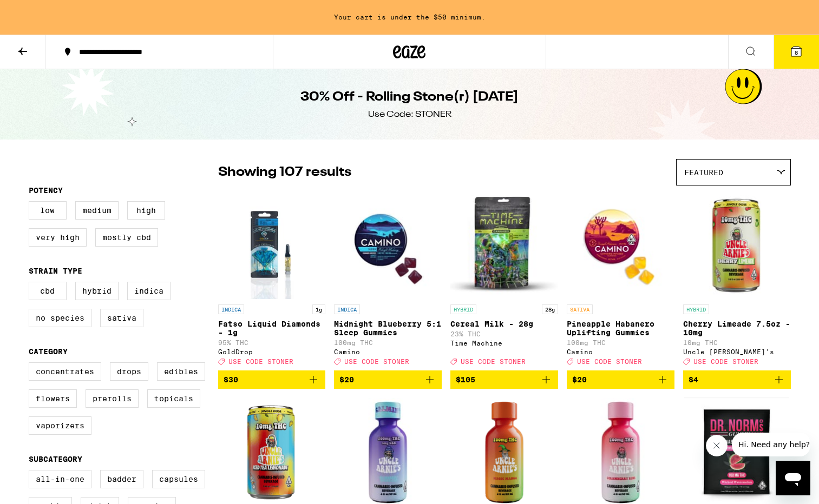  Describe the element at coordinates (620, 280) in the screenshot. I see `a: Open page for Pineapple Habanero Uplifting Gummies from Camino` at that location.